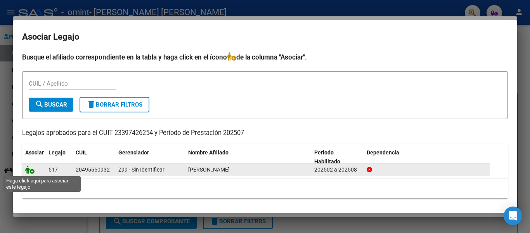 This screenshot has height=233, width=530. Describe the element at coordinates (209, 169) in the screenshot. I see `span: LOPEZ BRUNO NAHUEL` at that location.